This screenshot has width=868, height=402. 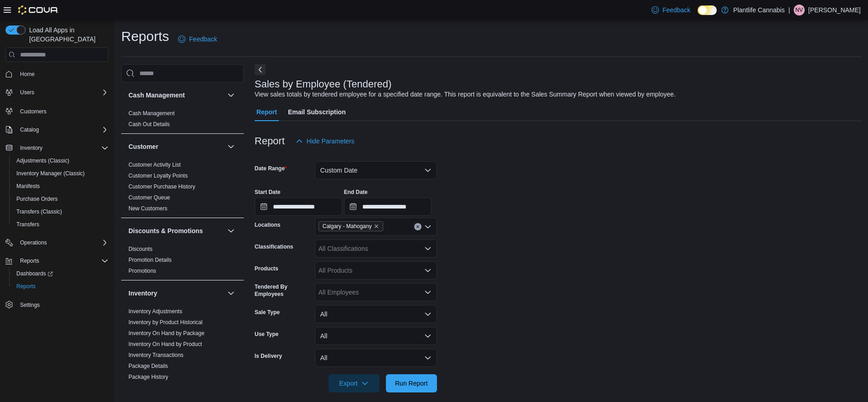 What do you see at coordinates (267, 192) in the screenshot?
I see `label: Start Date` at bounding box center [267, 192].